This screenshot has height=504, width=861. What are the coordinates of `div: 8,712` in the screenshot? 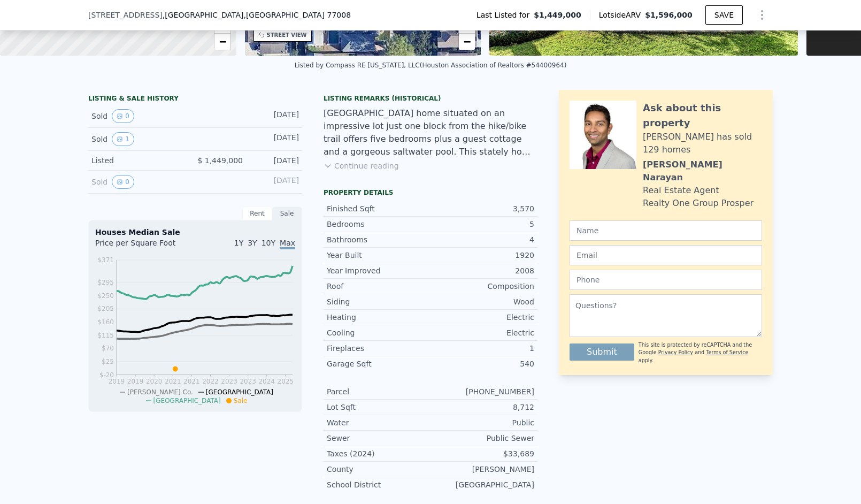 It's located at (482, 407).